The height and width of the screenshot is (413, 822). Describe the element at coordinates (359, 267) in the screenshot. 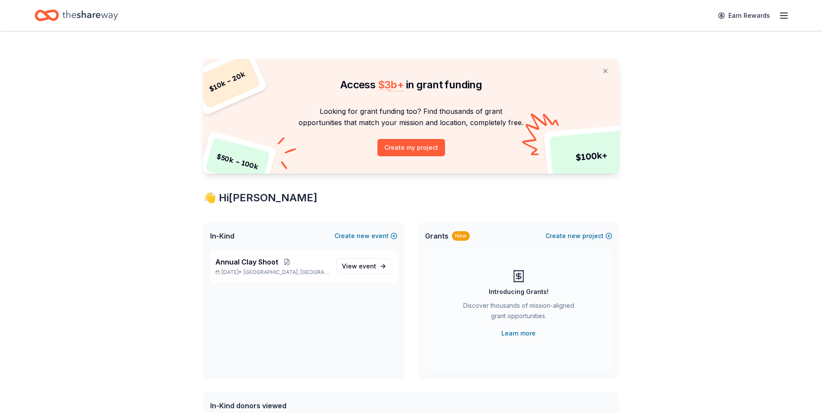

I see `span: View` at that location.